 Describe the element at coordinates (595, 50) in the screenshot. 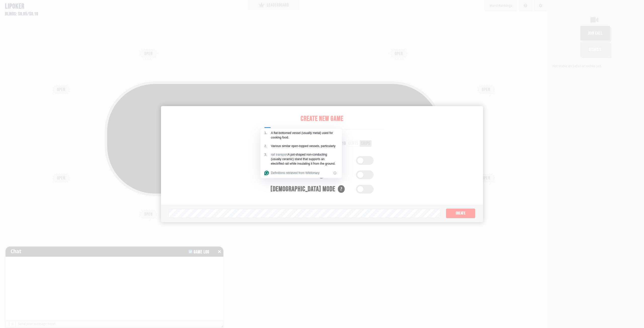

I see `button: Dismiss` at that location.